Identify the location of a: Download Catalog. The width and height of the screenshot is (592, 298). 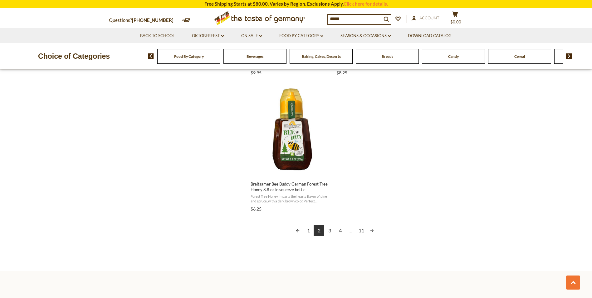
(430, 36).